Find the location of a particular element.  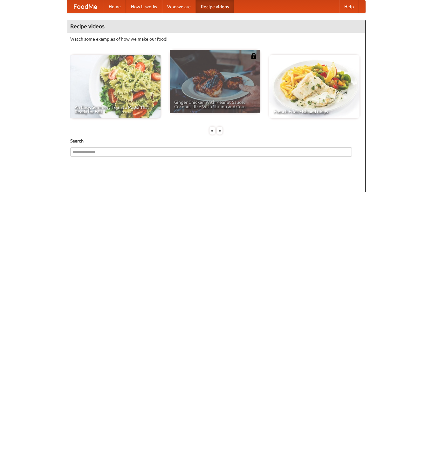

p: Watch some examples of how we make our food! is located at coordinates (216, 39).